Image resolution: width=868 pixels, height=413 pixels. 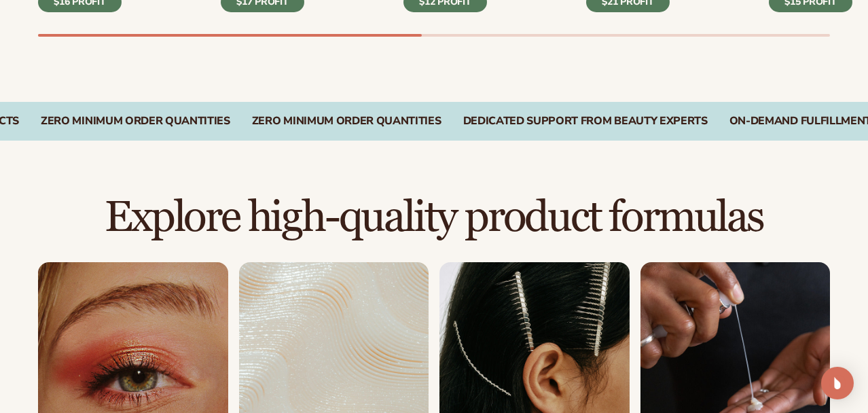 What do you see at coordinates (434, 218) in the screenshot?
I see `h2: Explore high-quality product formulas` at bounding box center [434, 218].